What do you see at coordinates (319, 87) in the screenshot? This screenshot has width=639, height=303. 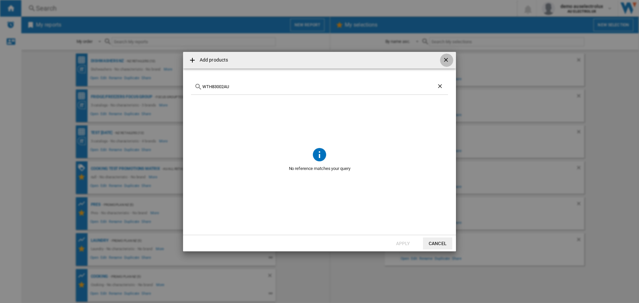 I see `input: Search for a product` at bounding box center [319, 87].